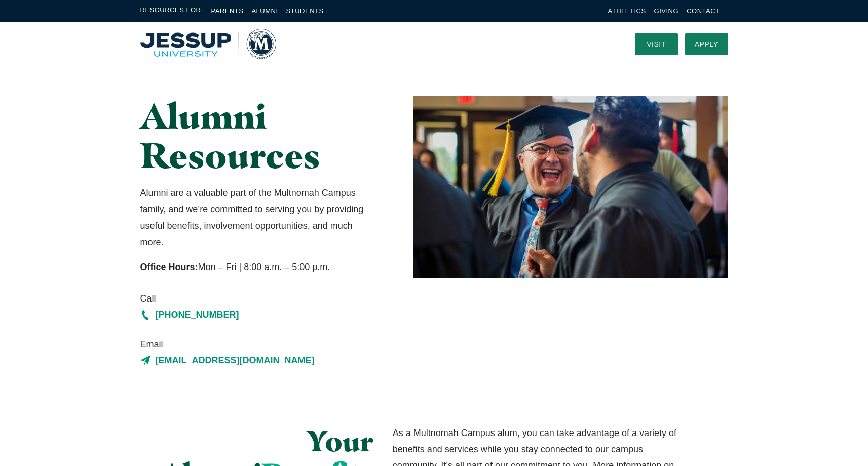  What do you see at coordinates (257, 344) in the screenshot?
I see `span: Email` at bounding box center [257, 344].